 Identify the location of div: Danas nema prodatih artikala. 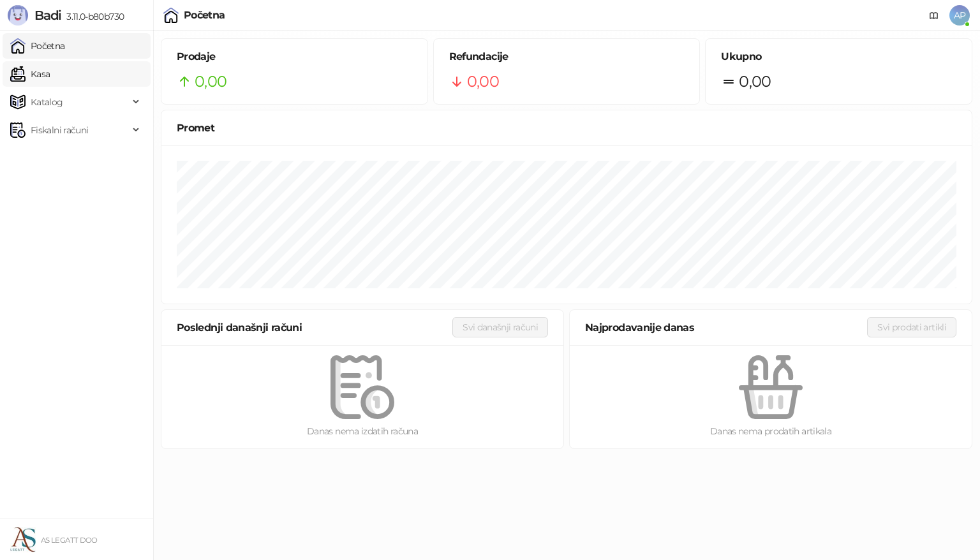
(771, 432).